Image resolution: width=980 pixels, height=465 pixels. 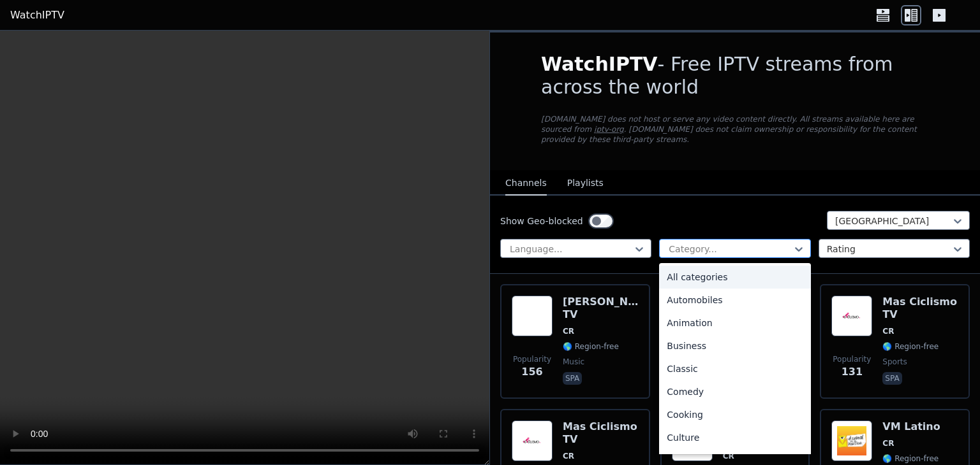 What do you see at coordinates (734, 300) in the screenshot?
I see `div: Automobiles` at bounding box center [734, 300].